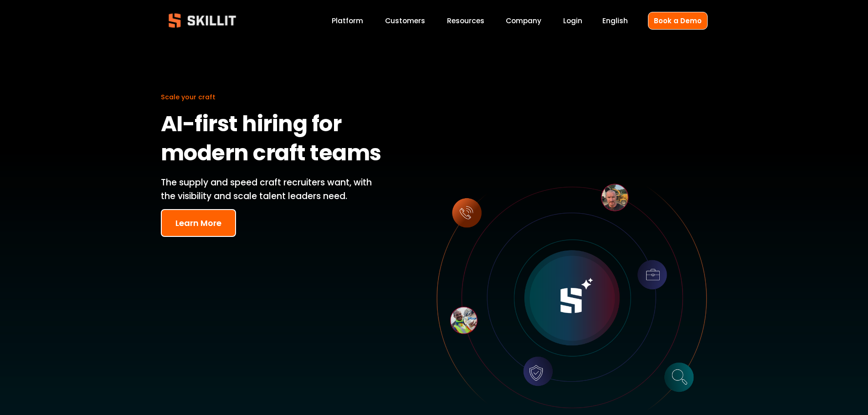 The height and width of the screenshot is (415, 868). I want to click on a: Login, so click(573, 21).